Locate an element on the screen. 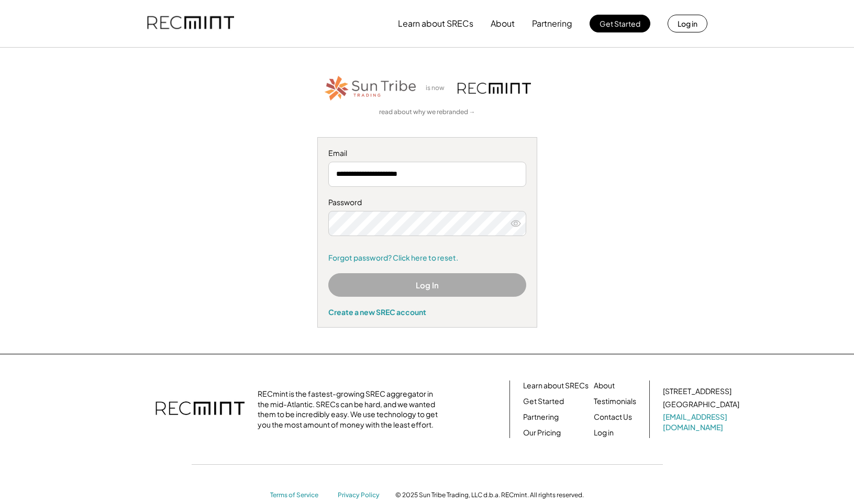  a: read about why we rebranded → is located at coordinates (427, 112).